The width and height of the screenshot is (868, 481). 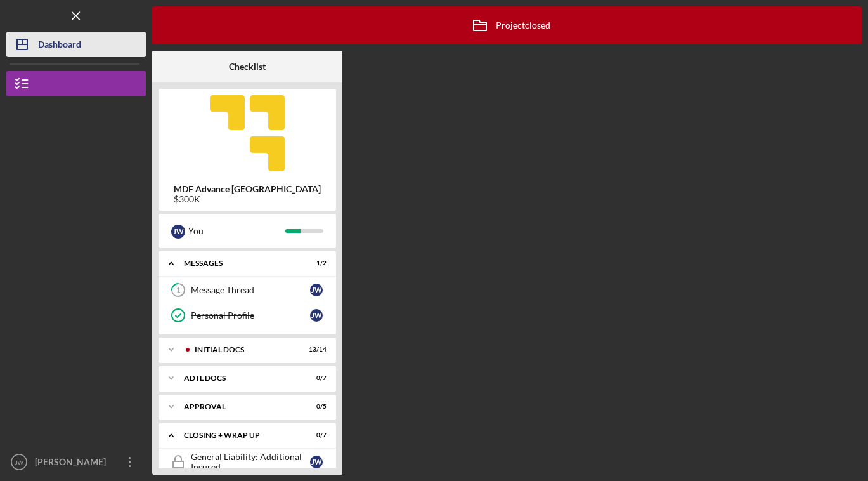 I want to click on div: Approval, so click(x=239, y=406).